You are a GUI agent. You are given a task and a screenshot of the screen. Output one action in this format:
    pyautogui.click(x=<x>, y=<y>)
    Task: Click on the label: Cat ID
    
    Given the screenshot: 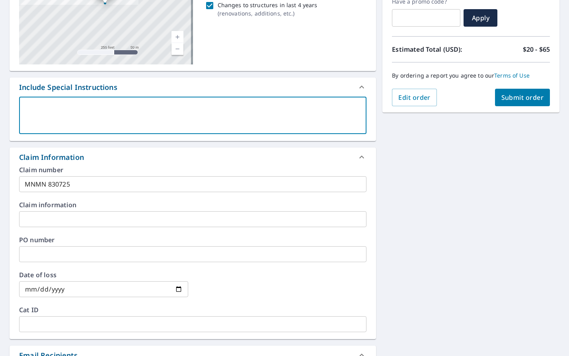 What is the action you would take?
    pyautogui.click(x=193, y=310)
    